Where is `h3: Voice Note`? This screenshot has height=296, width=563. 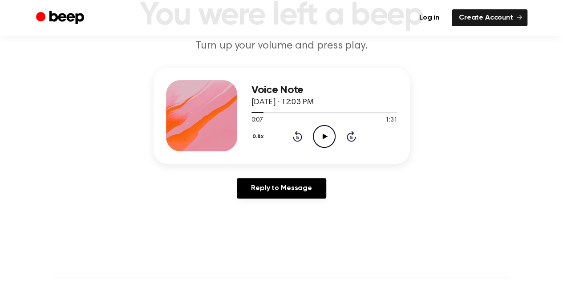 h3: Voice Note is located at coordinates (324, 90).